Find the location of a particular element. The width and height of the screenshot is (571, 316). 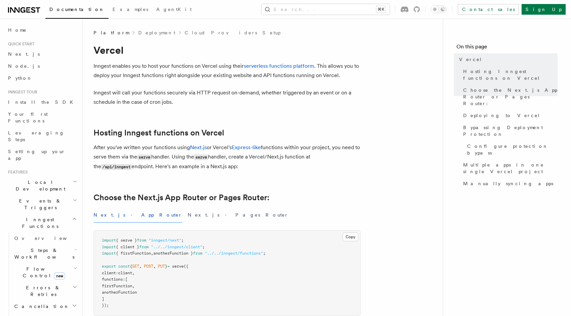

a: Examples is located at coordinates (130, 10).